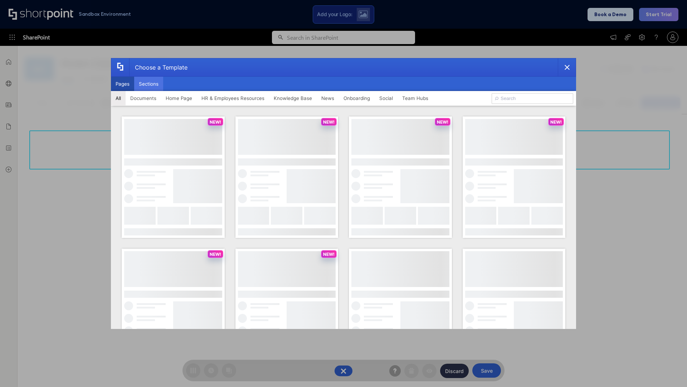 This screenshot has width=687, height=387. Describe the element at coordinates (122, 84) in the screenshot. I see `button: Pages` at that location.